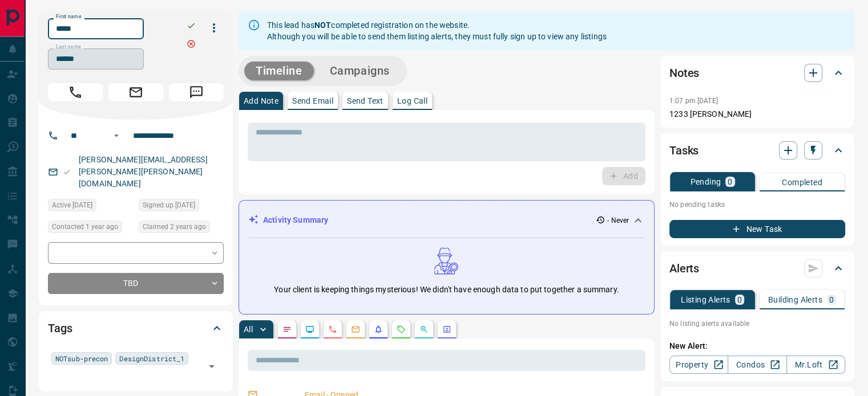 The image size is (868, 396). I want to click on div: Notes, so click(757, 73).